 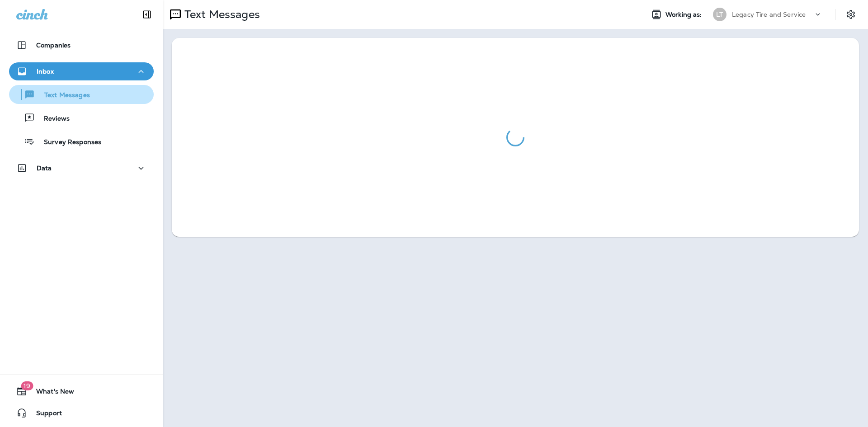 What do you see at coordinates (851, 14) in the screenshot?
I see `button: Settings` at bounding box center [851, 14].